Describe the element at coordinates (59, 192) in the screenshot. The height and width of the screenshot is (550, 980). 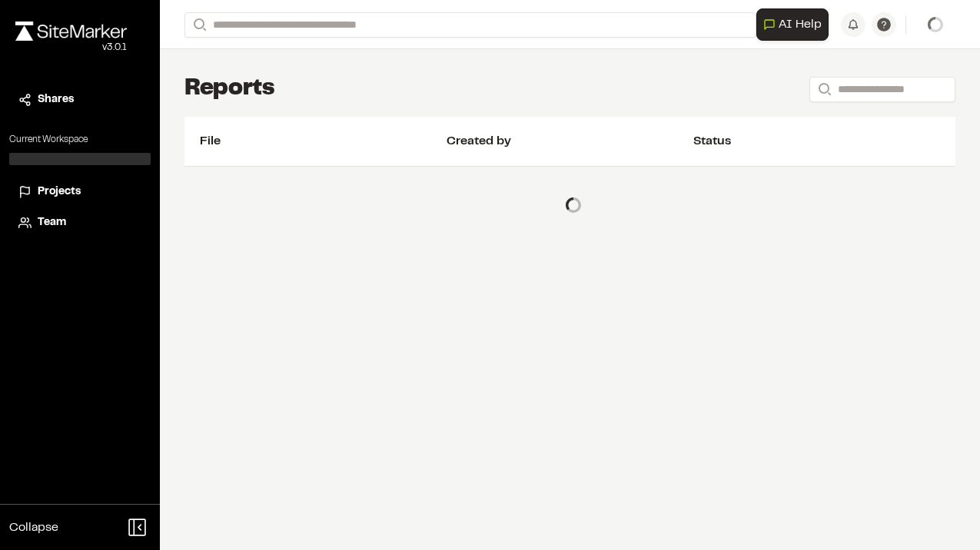
I see `span: Projects` at that location.